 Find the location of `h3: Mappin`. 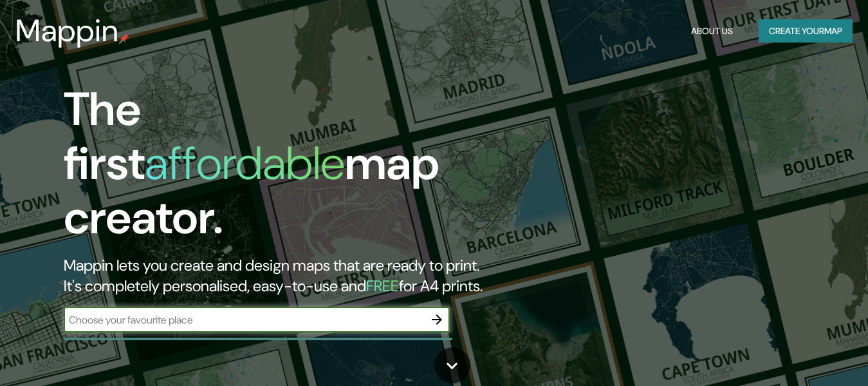

h3: Mappin is located at coordinates (67, 31).